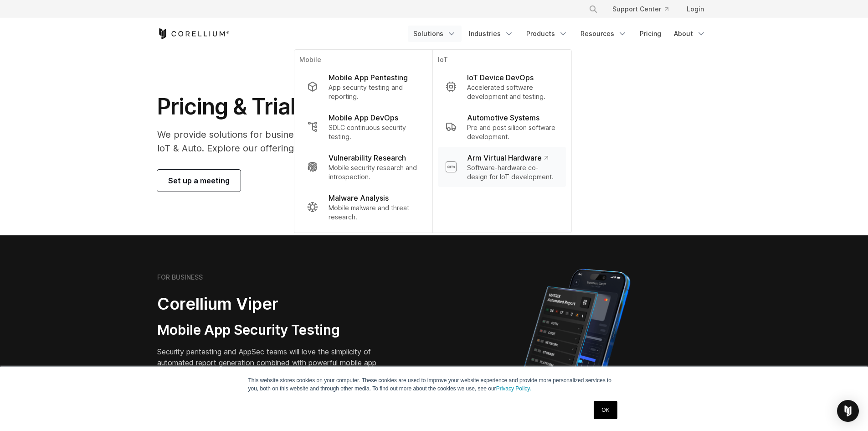 The width and height of the screenshot is (868, 431). Describe the element at coordinates (374, 213) in the screenshot. I see `p: Mobile malware and threat research.` at that location.